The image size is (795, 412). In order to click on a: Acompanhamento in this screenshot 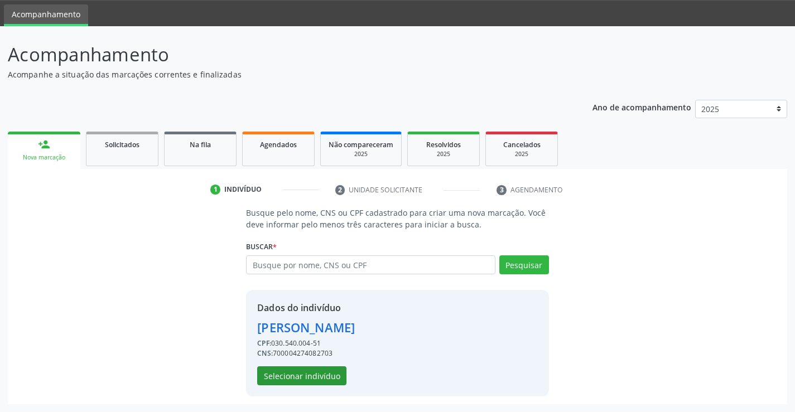, I will do `click(46, 15)`.